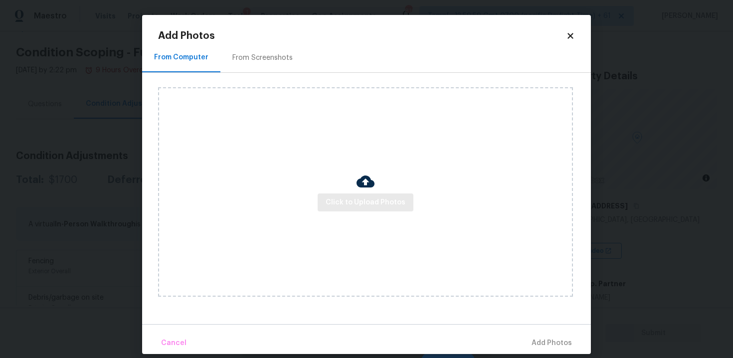 The height and width of the screenshot is (358, 733). What do you see at coordinates (362, 36) in the screenshot?
I see `h2: Add Photos` at bounding box center [362, 36].